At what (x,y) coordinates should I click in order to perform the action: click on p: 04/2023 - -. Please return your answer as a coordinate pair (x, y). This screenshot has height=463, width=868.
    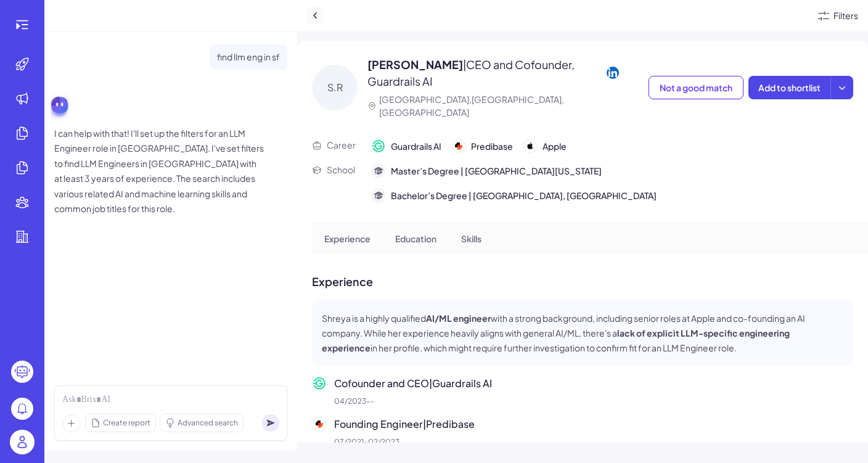
    Looking at the image, I should click on (594, 402).